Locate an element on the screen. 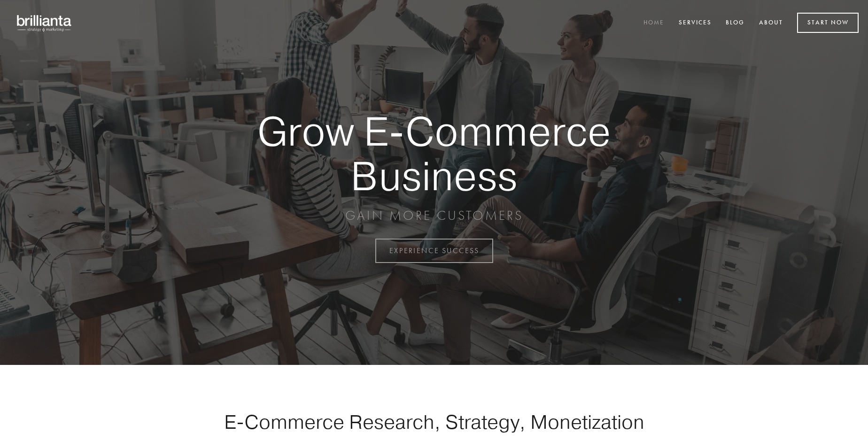 The height and width of the screenshot is (441, 868). a: About is located at coordinates (771, 23).